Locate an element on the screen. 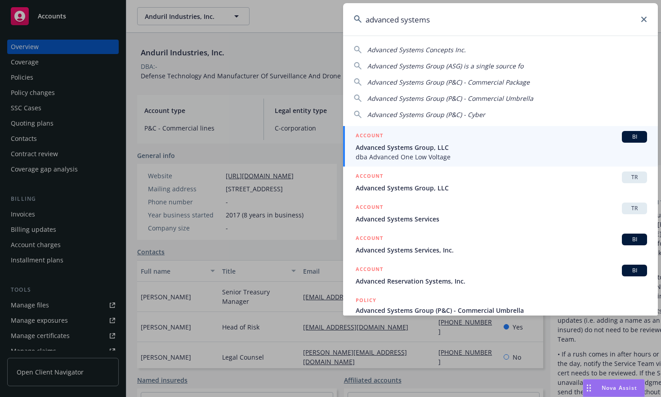  a: ACCOUNTTRAdvanced Systems Services is located at coordinates (500, 213).